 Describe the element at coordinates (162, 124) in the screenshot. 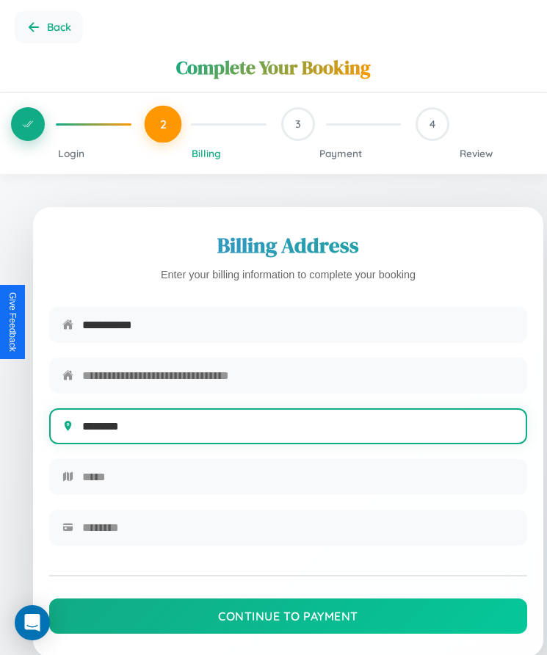

I see `span: 2` at that location.